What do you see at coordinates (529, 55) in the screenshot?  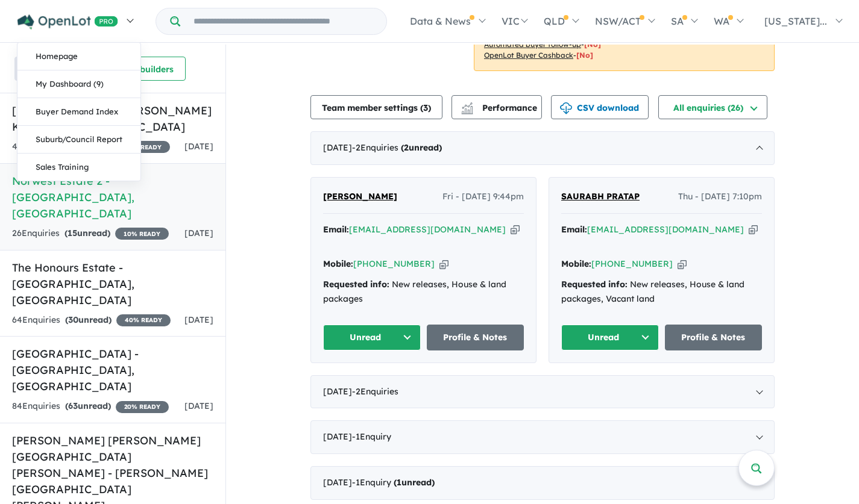 I see `u: OpenLot Buyer Cashback` at bounding box center [529, 55].